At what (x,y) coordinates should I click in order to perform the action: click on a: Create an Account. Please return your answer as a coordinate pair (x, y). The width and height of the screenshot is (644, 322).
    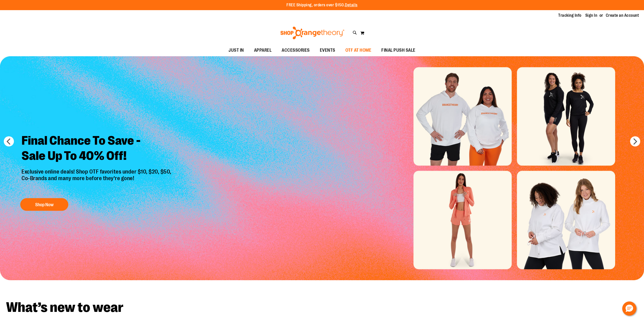
    Looking at the image, I should click on (623, 16).